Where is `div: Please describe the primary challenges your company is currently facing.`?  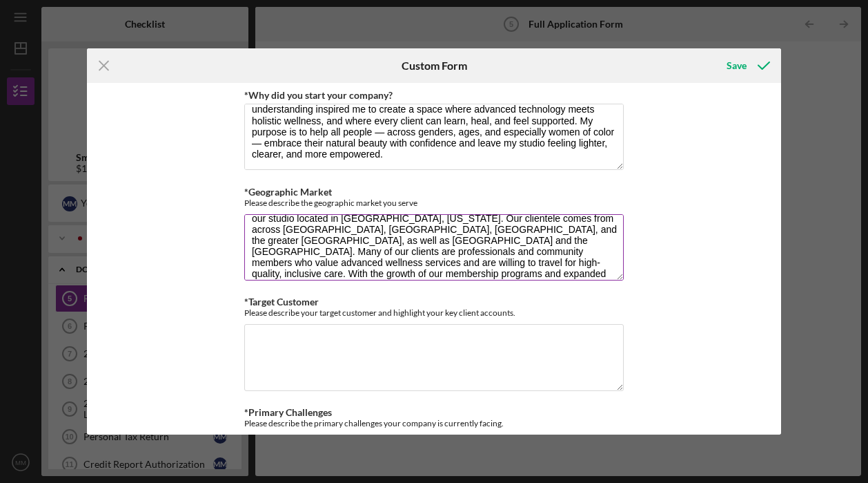
div: Please describe the primary challenges your company is currently facing. is located at coordinates (434, 422).